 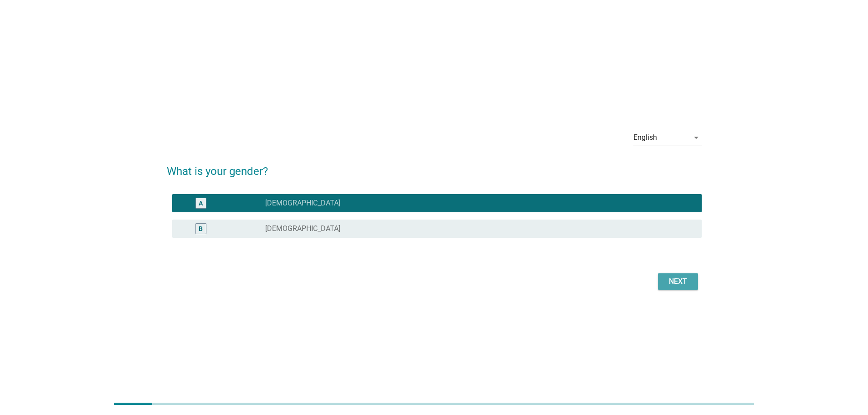 I want to click on i: arrow_drop_down, so click(x=696, y=138).